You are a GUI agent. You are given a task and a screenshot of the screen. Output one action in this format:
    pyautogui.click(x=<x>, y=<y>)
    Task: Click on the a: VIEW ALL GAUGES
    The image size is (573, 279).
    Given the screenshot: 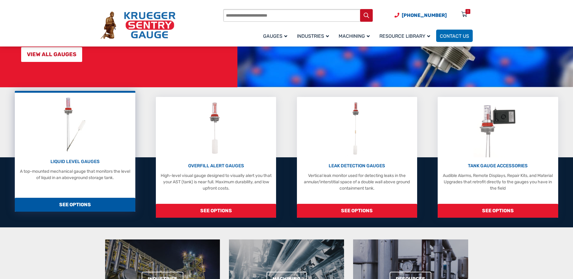 What is the action you would take?
    pyautogui.click(x=52, y=54)
    